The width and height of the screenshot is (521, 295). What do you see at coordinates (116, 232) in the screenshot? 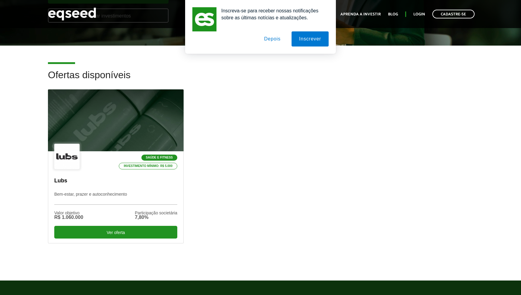
I see `div: Ver oferta` at bounding box center [116, 232].